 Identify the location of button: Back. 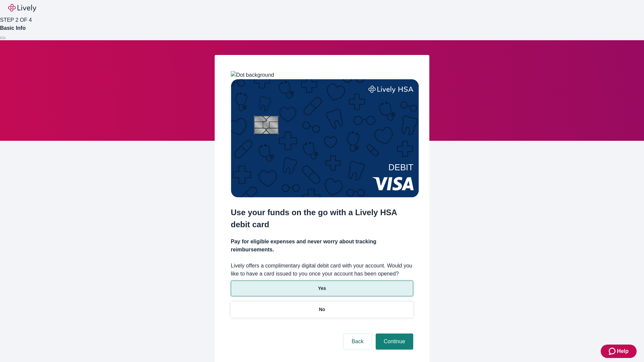
(357, 342).